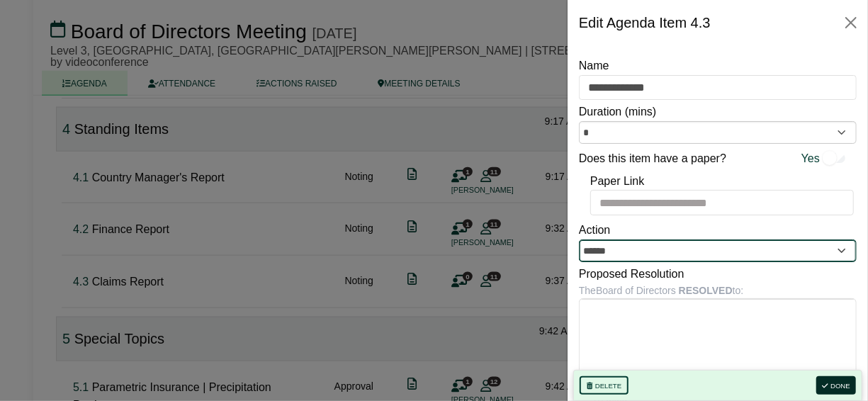 The image size is (868, 401). Describe the element at coordinates (632, 274) in the screenshot. I see `label: Proposed Resolution` at that location.